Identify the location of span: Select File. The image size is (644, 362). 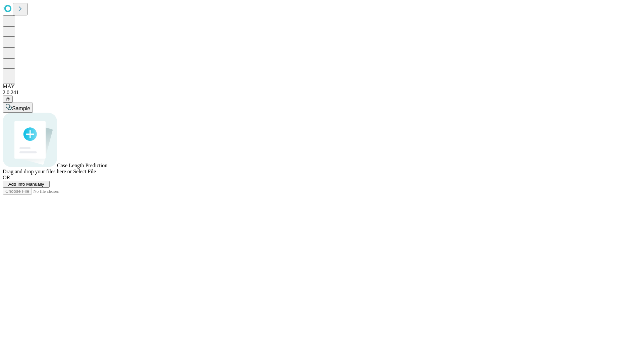
(84, 171).